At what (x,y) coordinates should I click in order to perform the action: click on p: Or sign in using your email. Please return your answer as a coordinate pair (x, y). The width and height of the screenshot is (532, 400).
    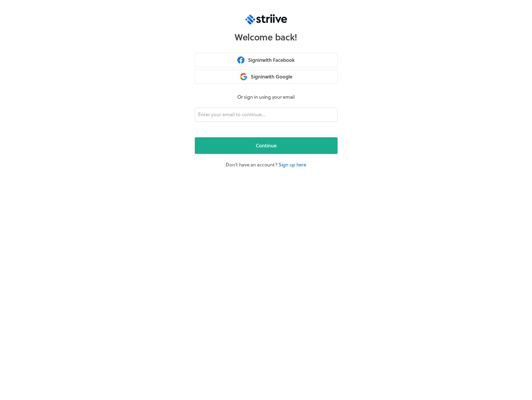
    Looking at the image, I should click on (266, 97).